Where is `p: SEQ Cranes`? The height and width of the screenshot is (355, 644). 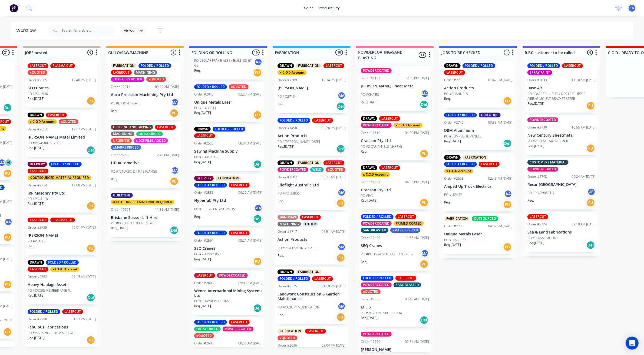 p: SEQ Cranes is located at coordinates (62, 88).